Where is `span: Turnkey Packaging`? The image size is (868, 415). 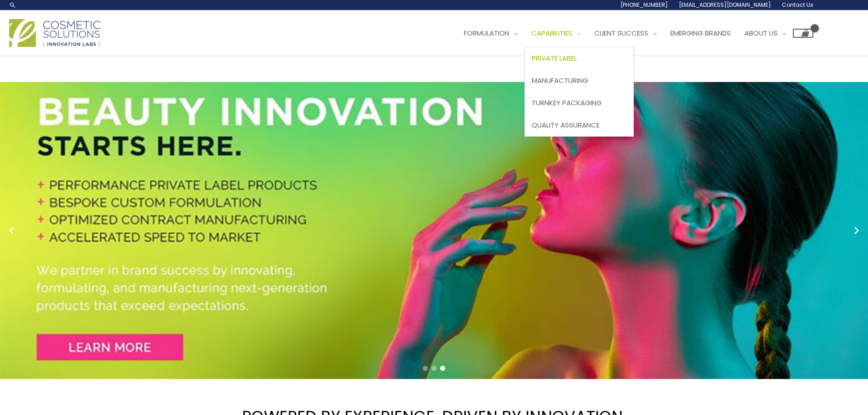
span: Turnkey Packaging is located at coordinates (567, 103).